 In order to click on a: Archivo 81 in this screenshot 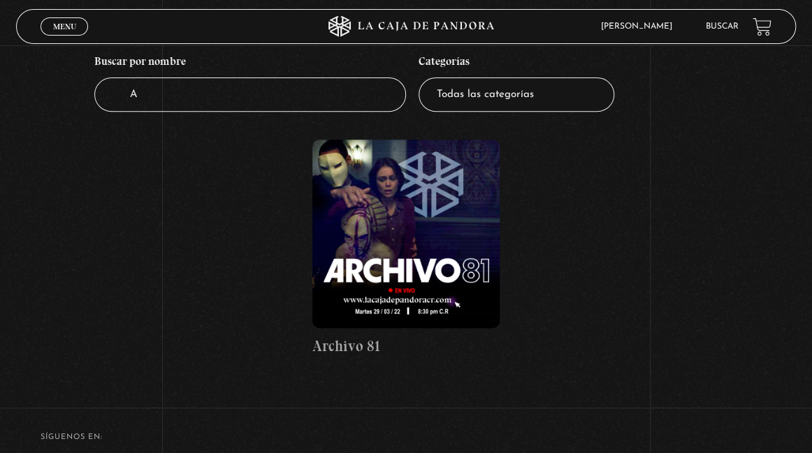, I will do `click(406, 249)`.